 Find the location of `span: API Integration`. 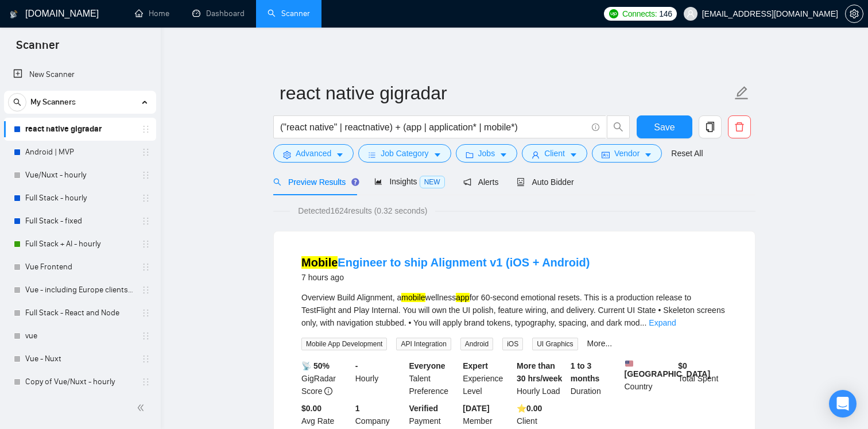

span: API Integration is located at coordinates (424, 345).